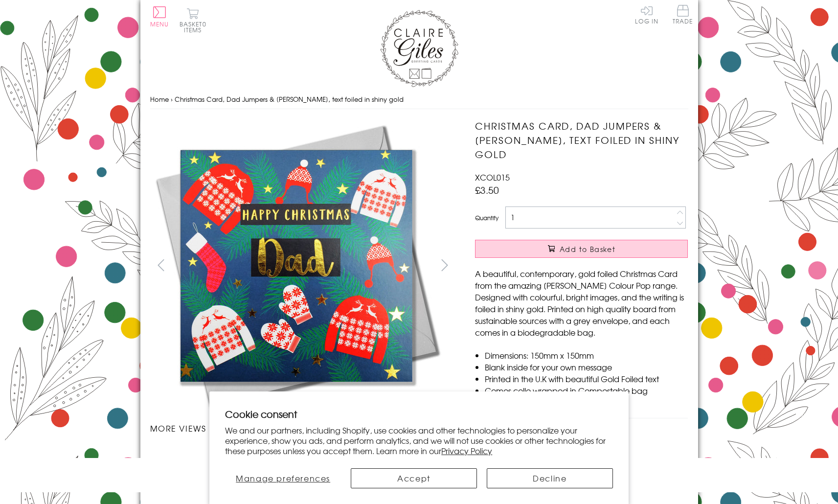  I want to click on ul: Carousel Pagination, so click(303, 465).